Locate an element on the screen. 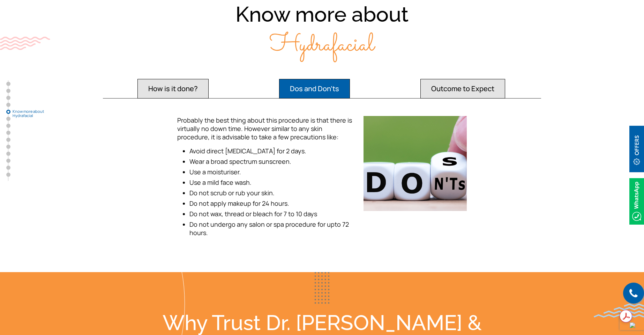 The image size is (644, 335). a: Whatsappicon is located at coordinates (637, 200).